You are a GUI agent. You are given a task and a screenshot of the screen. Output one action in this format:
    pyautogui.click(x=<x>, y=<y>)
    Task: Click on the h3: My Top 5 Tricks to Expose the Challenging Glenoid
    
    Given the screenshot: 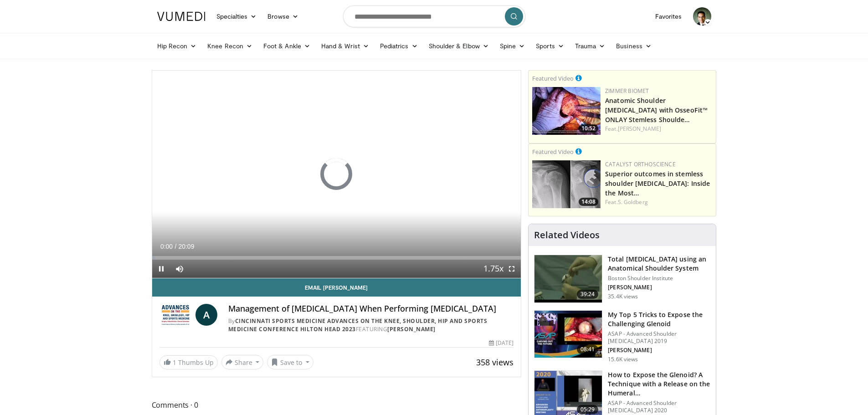 What is the action you would take?
    pyautogui.click(x=659, y=319)
    